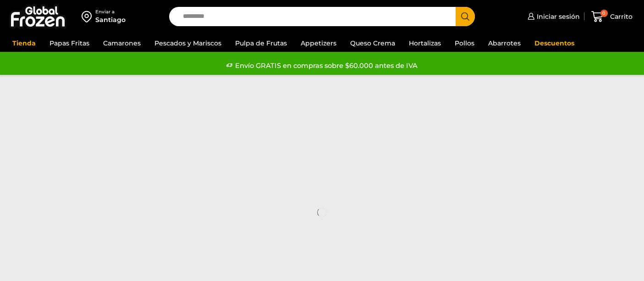 This screenshot has width=644, height=281. Describe the element at coordinates (554, 43) in the screenshot. I see `a: Descuentos` at that location.